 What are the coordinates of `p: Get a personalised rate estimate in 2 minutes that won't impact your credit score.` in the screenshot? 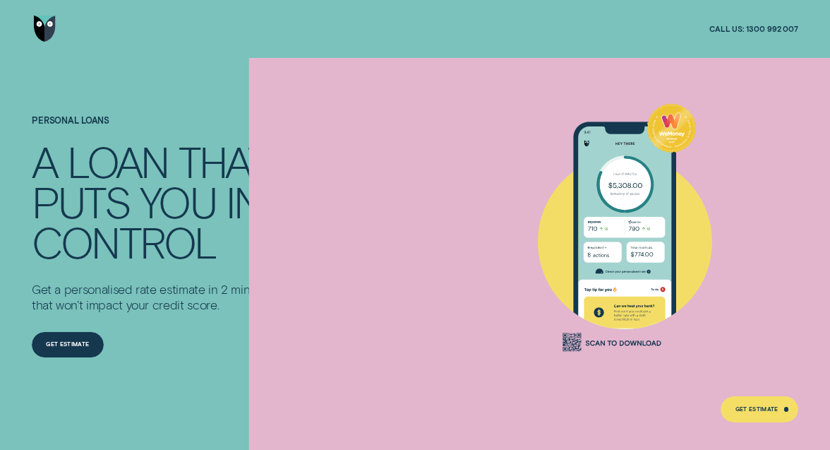 It's located at (157, 296).